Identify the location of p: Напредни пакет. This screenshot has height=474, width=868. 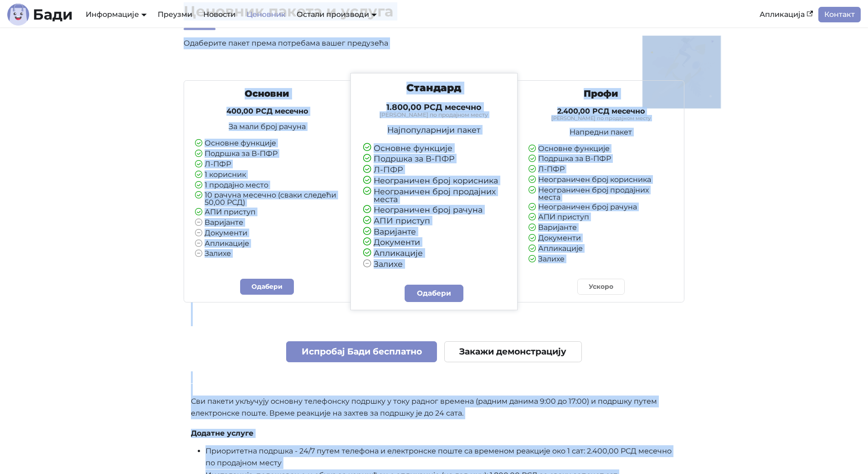
(600, 133).